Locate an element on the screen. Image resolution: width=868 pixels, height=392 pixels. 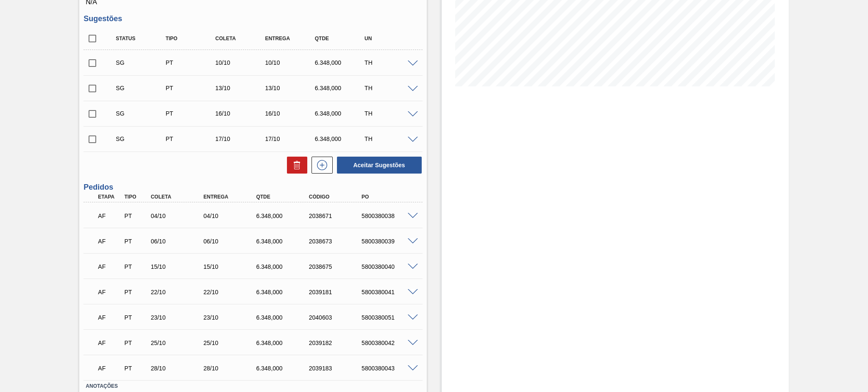
div: 5800380043 is located at coordinates (389, 369).